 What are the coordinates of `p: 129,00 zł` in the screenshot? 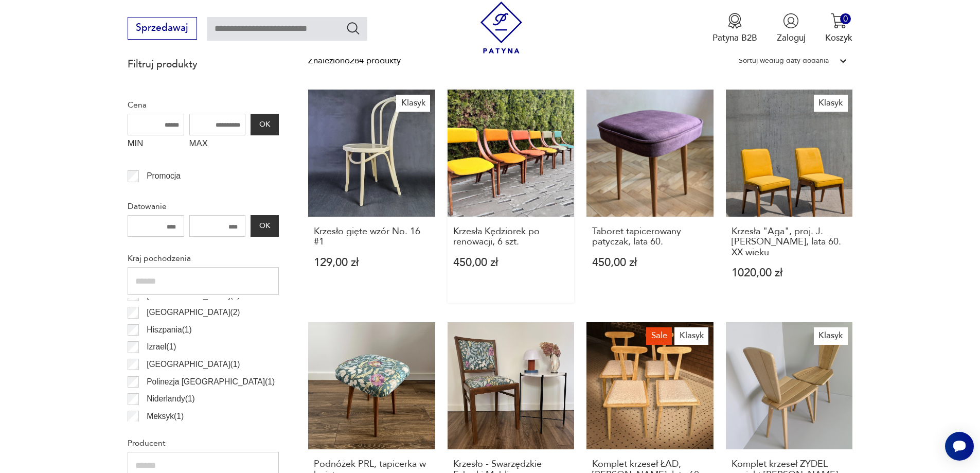 It's located at (371, 262).